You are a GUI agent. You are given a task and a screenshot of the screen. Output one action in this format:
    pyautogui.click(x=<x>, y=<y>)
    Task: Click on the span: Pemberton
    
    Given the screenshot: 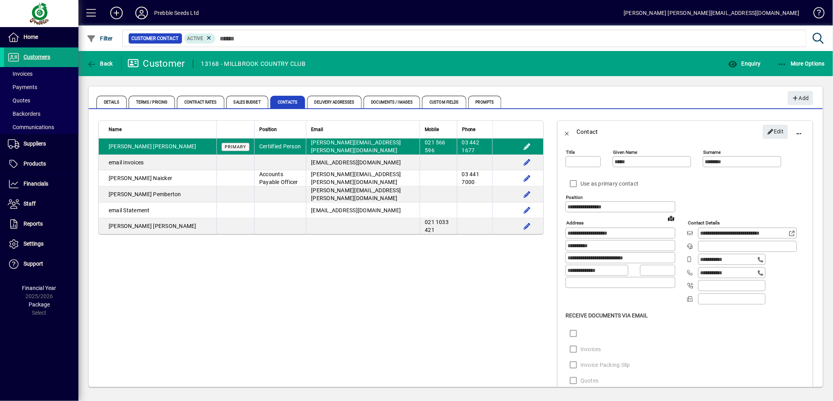 What is the action you would take?
    pyautogui.click(x=167, y=194)
    